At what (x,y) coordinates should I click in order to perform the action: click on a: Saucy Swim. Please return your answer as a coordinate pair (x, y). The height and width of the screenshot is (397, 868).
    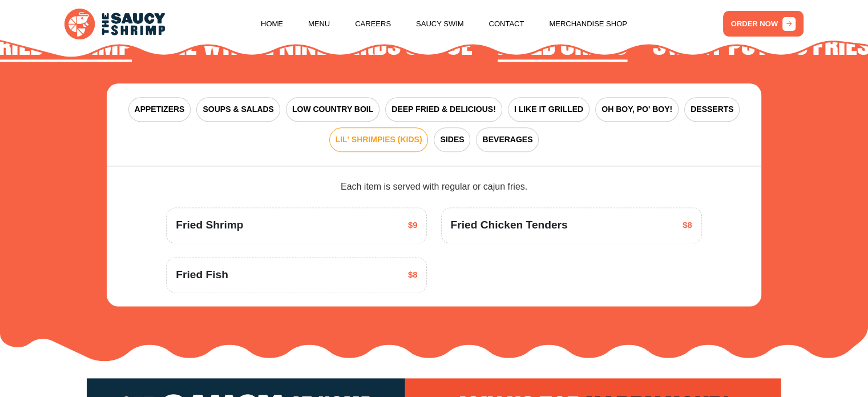
    Looking at the image, I should click on (440, 24).